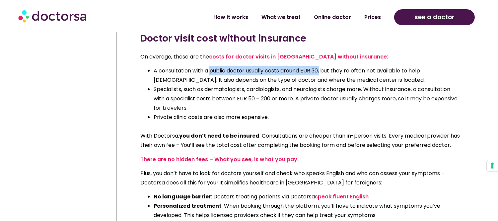  Describe the element at coordinates (307, 75) in the screenshot. I see `li: A consultation with a public doctor usually costs around EUR 30, but they’re often not available ...` at that location.